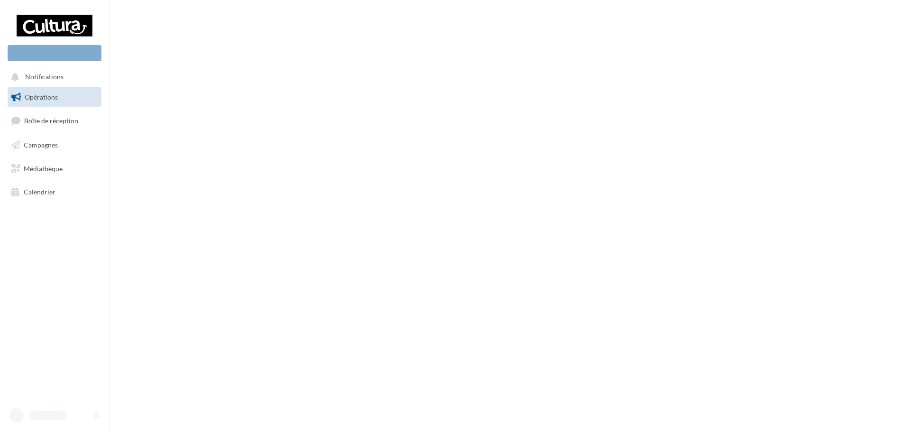 The height and width of the screenshot is (432, 910). I want to click on a: Campagnes, so click(54, 145).